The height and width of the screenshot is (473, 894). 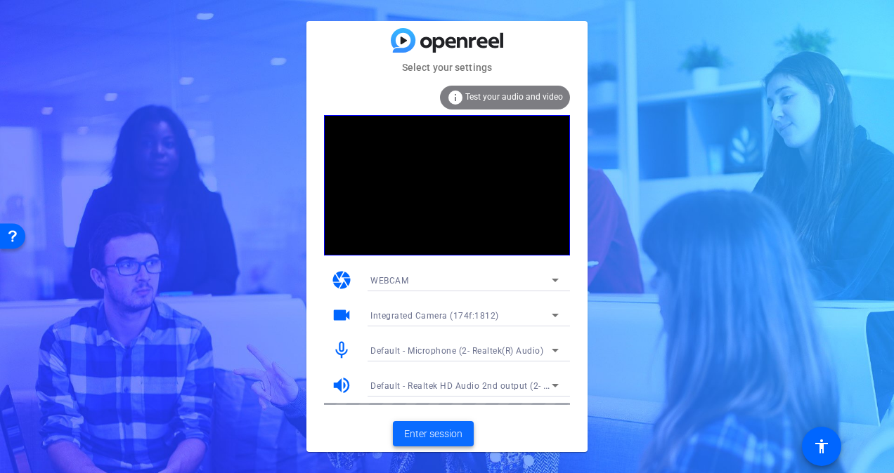 I want to click on span: Enter session, so click(x=433, y=434).